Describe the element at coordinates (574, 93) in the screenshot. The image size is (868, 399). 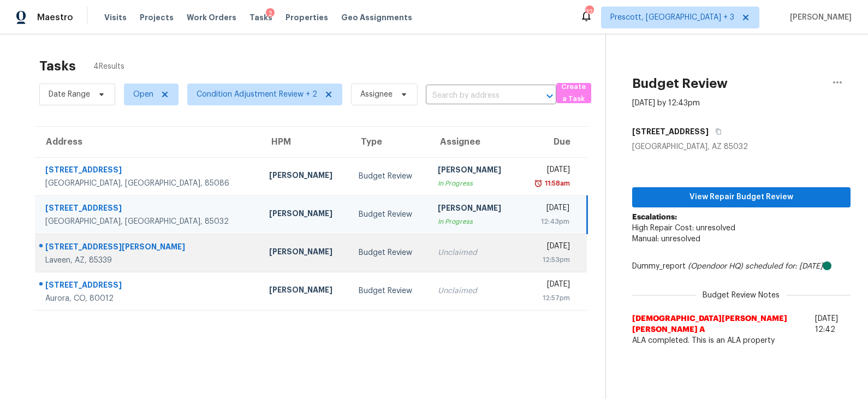
I see `button: Create a Task` at that location.